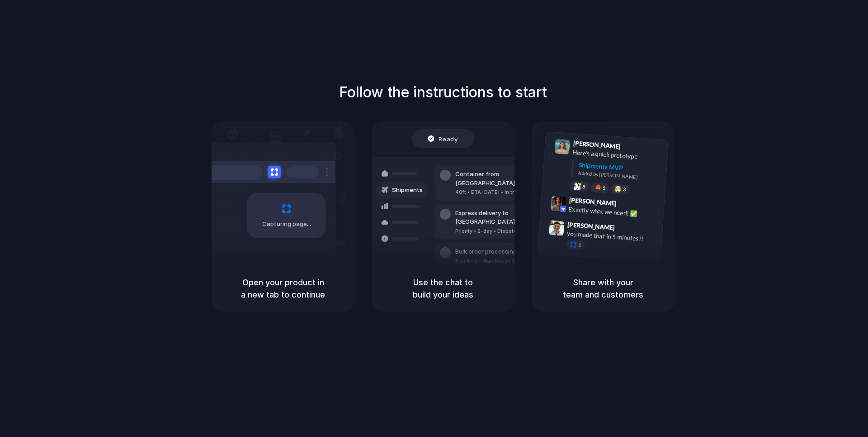 Image resolution: width=868 pixels, height=437 pixels. What do you see at coordinates (407, 190) in the screenshot?
I see `span: Shipments` at bounding box center [407, 190].